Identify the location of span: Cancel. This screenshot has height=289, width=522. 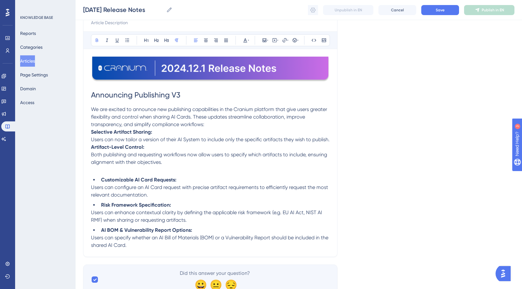
(397, 10).